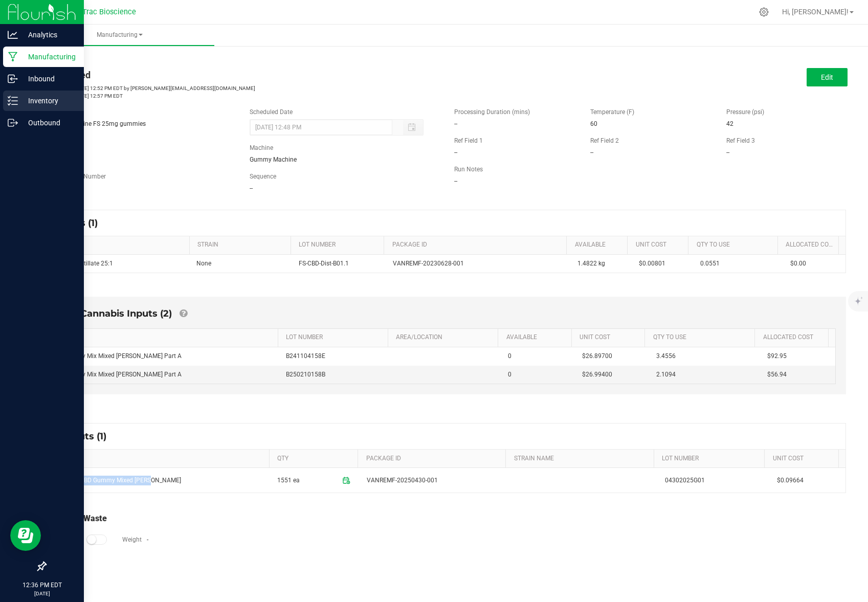 The width and height of the screenshot is (868, 602). I want to click on a: Add Non-Cannabis items that were also consumed in the run (e.g. gloves and packaging); Also add N..., so click(183, 313).